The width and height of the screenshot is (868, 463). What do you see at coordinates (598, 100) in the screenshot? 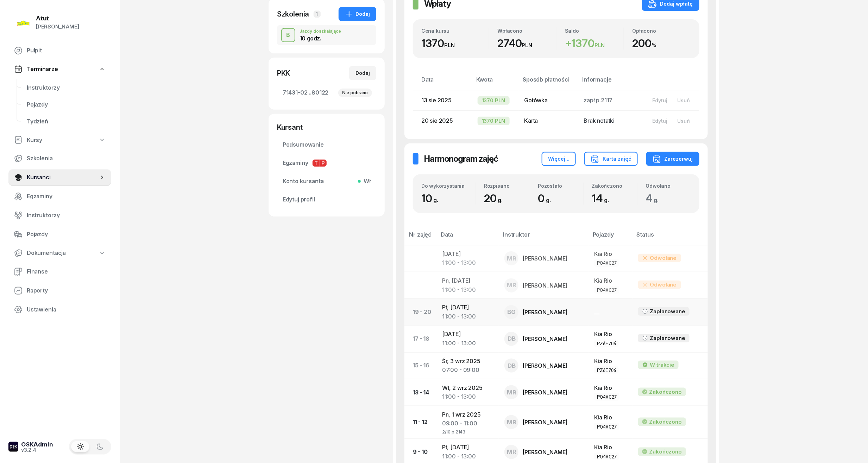
I see `span: zapł p.2117` at bounding box center [598, 100].